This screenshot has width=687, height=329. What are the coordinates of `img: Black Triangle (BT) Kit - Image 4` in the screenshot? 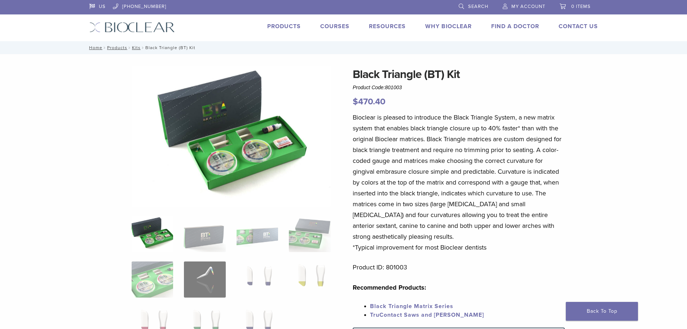 It's located at (310, 234).